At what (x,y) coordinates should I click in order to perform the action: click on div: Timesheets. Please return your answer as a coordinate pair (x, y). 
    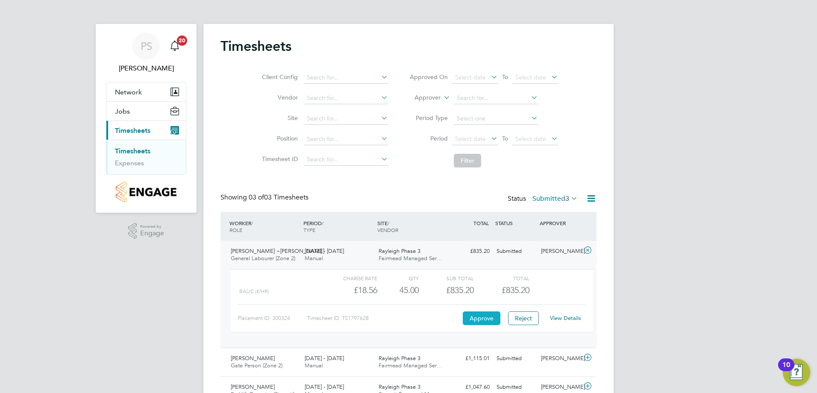
    Looking at the image, I should click on (146, 157).